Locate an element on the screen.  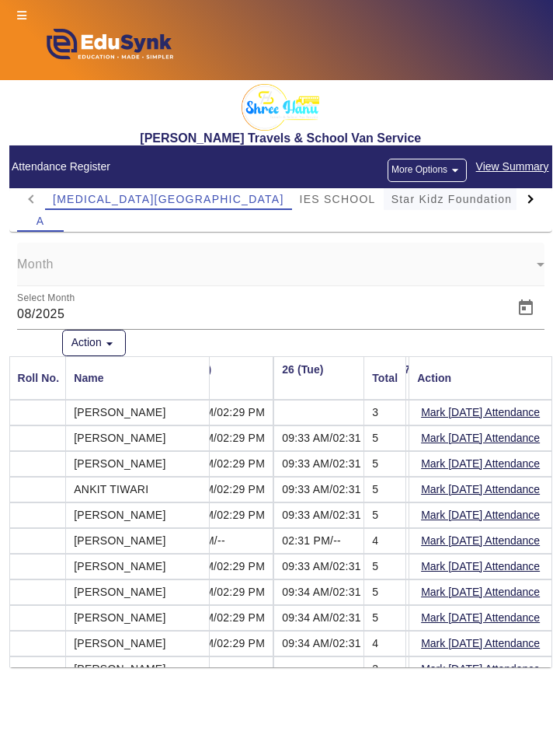
th: 26 (Tue) is located at coordinates (331, 378).